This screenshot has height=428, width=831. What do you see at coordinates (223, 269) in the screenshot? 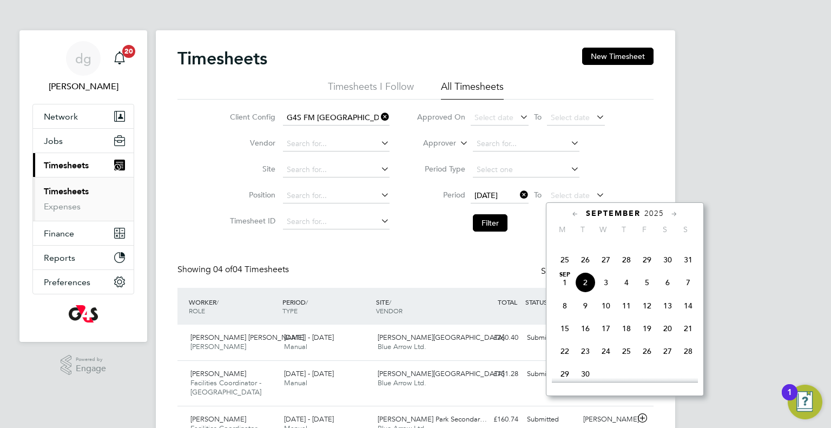
I see `span: 04 of` at bounding box center [223, 269].